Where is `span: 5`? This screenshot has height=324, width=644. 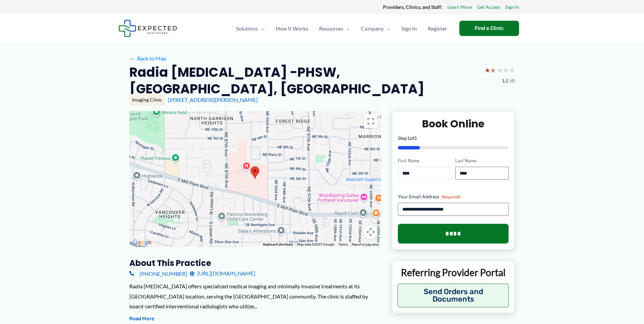 span: 5 is located at coordinates (415, 138).